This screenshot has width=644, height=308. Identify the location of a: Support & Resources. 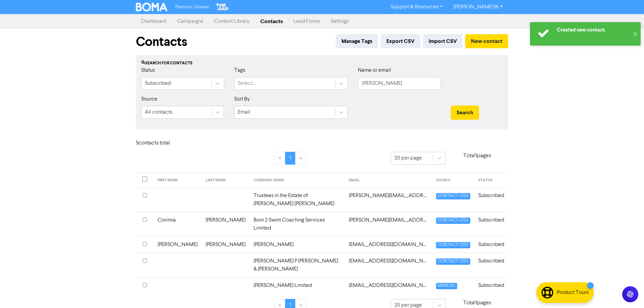
(417, 7).